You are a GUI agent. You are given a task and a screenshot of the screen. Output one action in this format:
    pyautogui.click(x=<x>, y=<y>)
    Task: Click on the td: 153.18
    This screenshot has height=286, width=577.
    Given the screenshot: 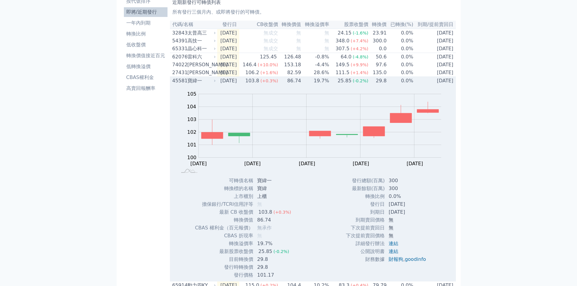 What is the action you would take?
    pyautogui.click(x=290, y=65)
    